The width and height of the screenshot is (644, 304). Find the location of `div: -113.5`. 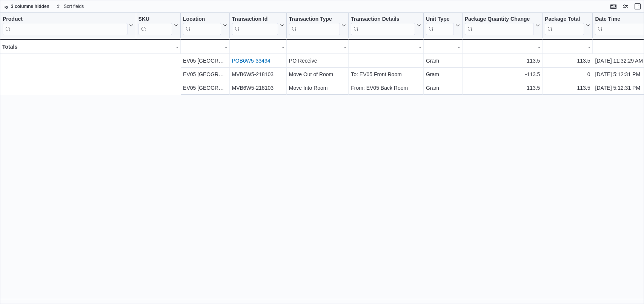

div: -113.5 is located at coordinates (503, 74).